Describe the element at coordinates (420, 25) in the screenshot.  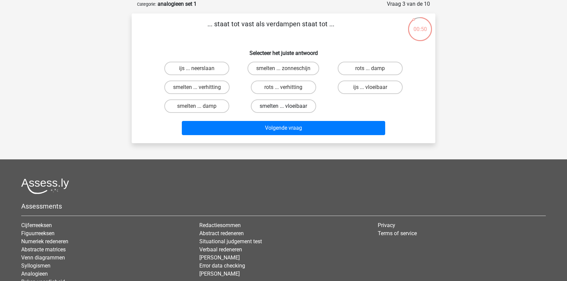
I see `div: 00:50` at that location.